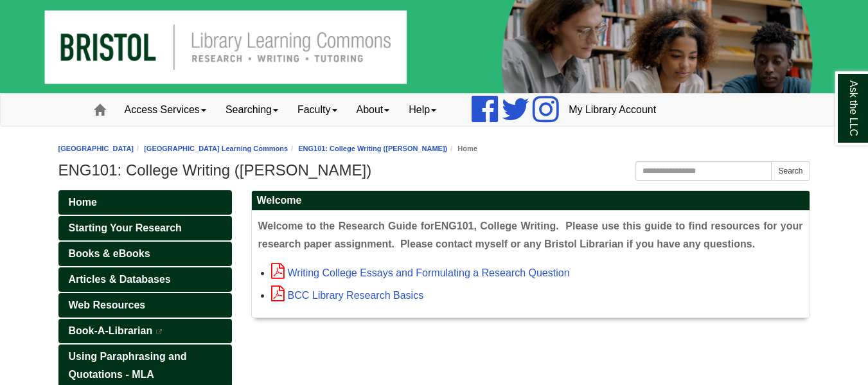 The height and width of the screenshot is (385, 868). I want to click on a: Help, so click(422, 110).